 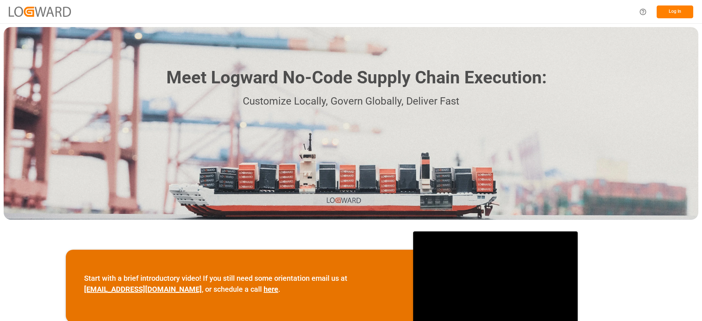 I want to click on img: Logward_new_orange.png, so click(x=40, y=11).